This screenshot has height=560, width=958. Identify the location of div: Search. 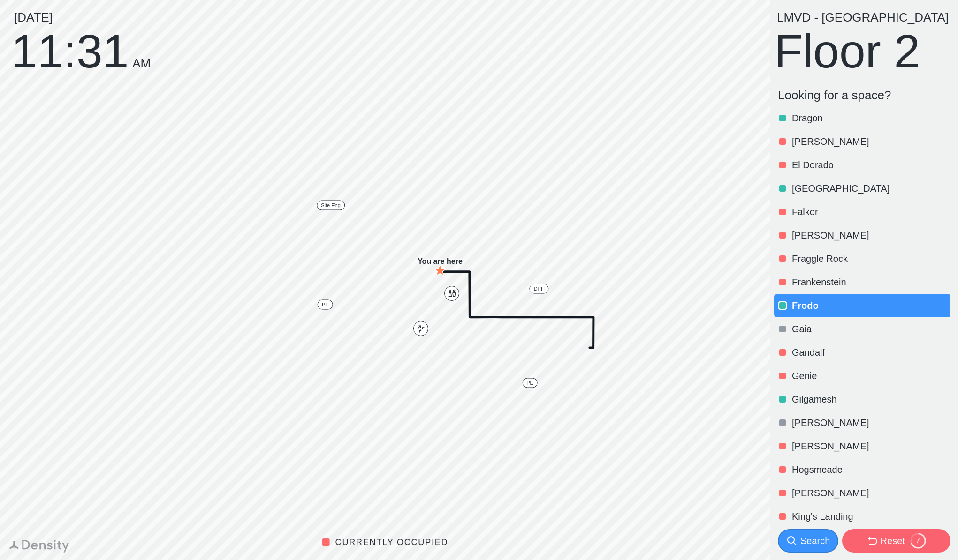
(815, 541).